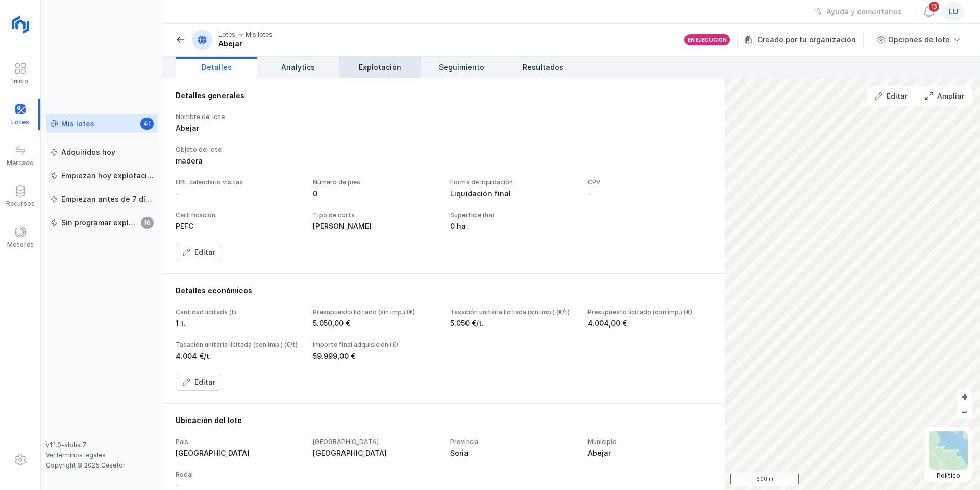  What do you see at coordinates (543, 68) in the screenshot?
I see `a: Resultados` at bounding box center [543, 68].